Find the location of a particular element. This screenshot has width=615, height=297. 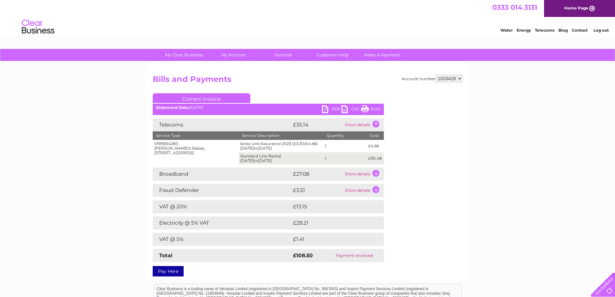

td: VAT @ 5% is located at coordinates (222, 239).